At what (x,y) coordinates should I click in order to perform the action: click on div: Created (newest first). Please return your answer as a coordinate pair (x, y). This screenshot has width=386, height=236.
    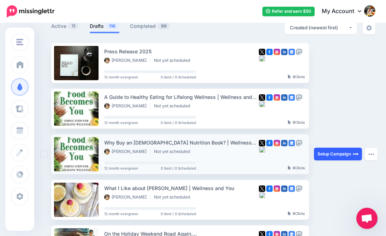
    Looking at the image, I should click on (319, 28).